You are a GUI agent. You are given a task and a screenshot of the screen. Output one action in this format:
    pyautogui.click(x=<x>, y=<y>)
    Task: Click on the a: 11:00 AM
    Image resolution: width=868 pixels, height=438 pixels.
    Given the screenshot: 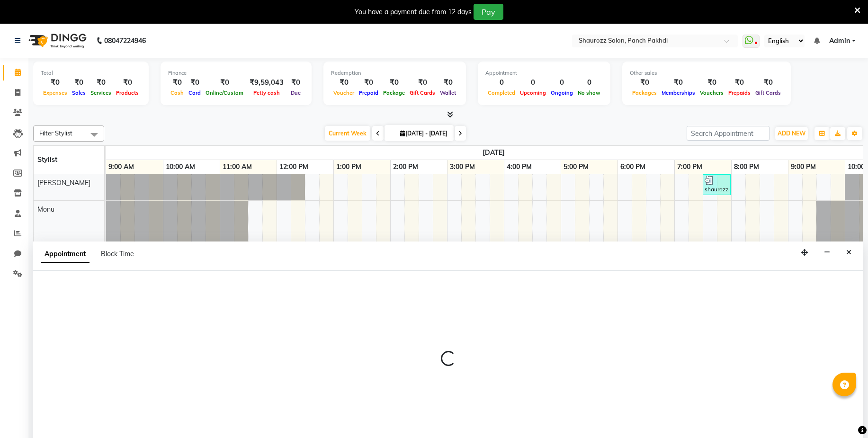 What is the action you would take?
    pyautogui.click(x=237, y=167)
    